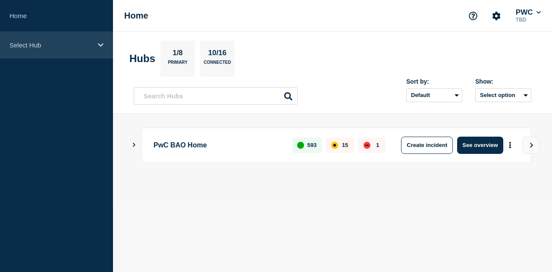  Describe the element at coordinates (367, 145) in the screenshot. I see `div: down` at that location.